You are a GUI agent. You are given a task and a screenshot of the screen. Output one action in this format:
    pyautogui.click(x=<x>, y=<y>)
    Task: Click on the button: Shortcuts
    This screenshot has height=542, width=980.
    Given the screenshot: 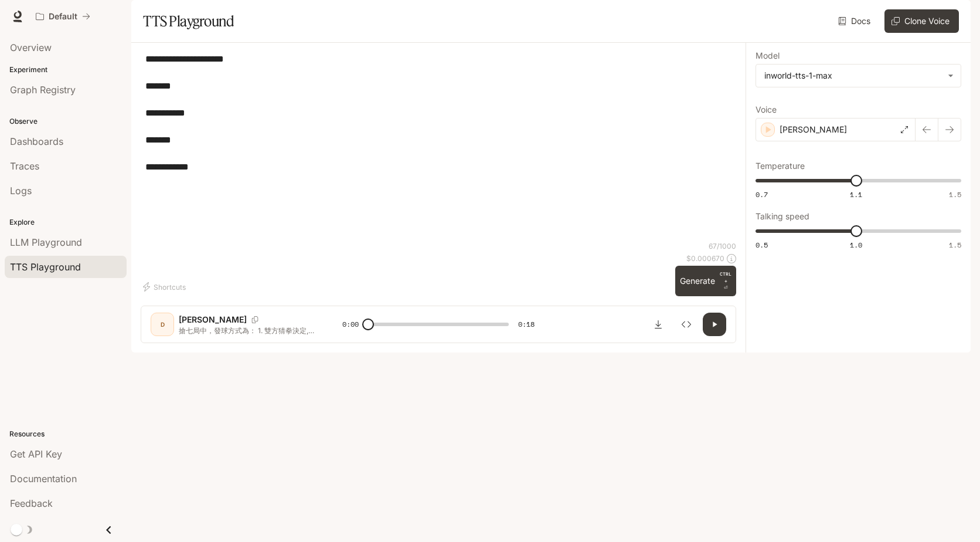 What is the action you would take?
    pyautogui.click(x=166, y=287)
    